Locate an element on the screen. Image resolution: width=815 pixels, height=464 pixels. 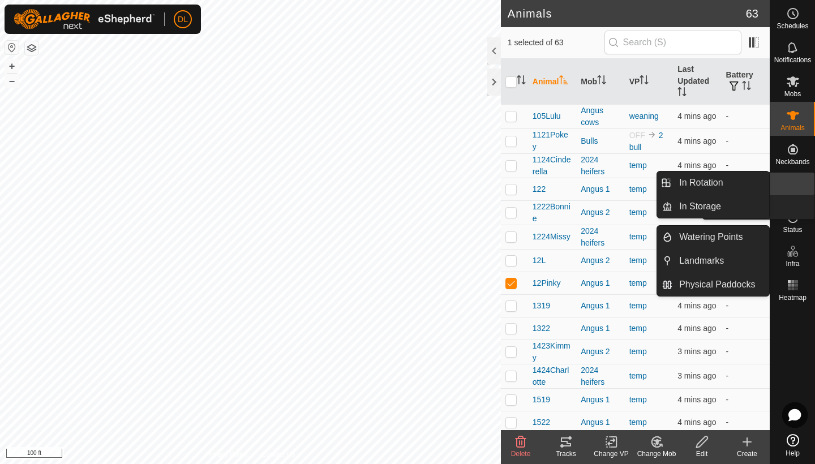
li: In Storage is located at coordinates (713, 207).